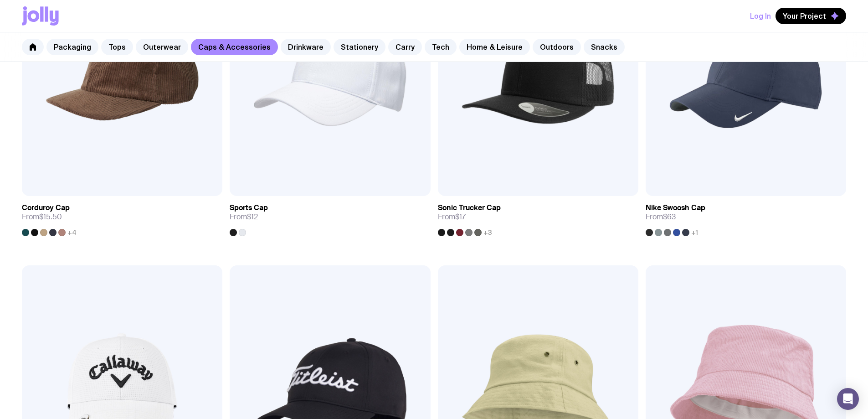  I want to click on a: Snacks, so click(604, 47).